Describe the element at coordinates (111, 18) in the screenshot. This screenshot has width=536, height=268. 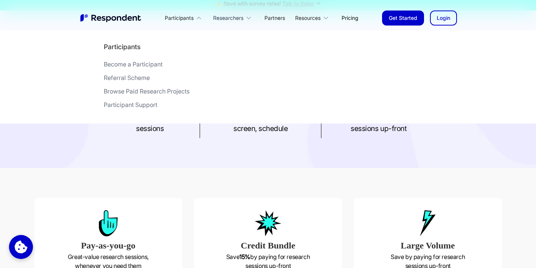
I see `img: Untitled UI logotext` at that location.